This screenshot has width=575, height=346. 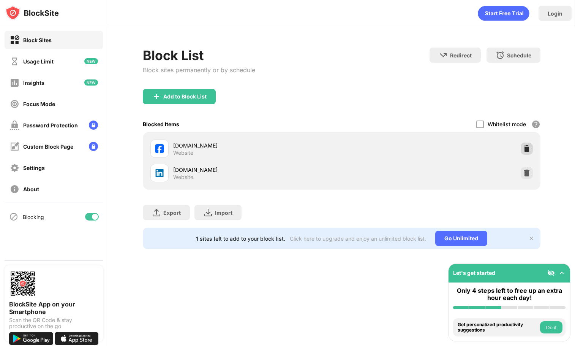 What do you see at coordinates (54, 323) in the screenshot?
I see `div: Scan the QR Code & stay productive on the go` at bounding box center [54, 323].